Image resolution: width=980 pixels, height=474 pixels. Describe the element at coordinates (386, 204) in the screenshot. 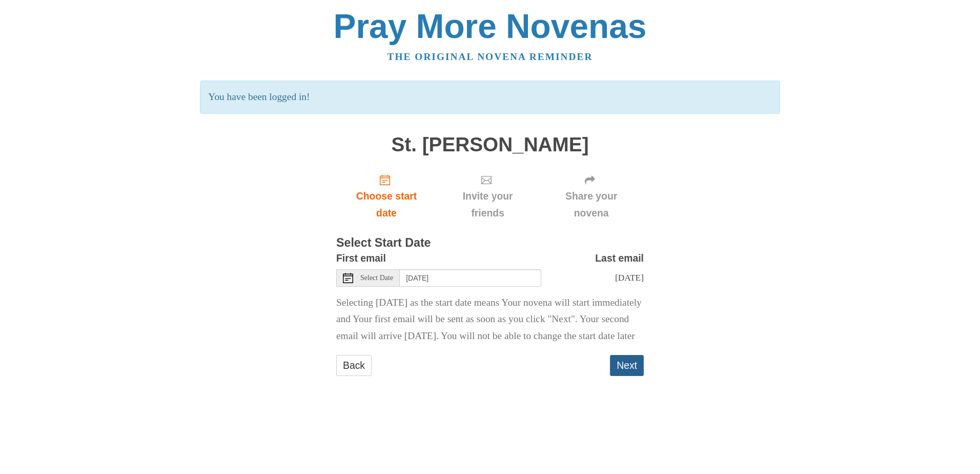

I see `span: Choose start date` at that location.